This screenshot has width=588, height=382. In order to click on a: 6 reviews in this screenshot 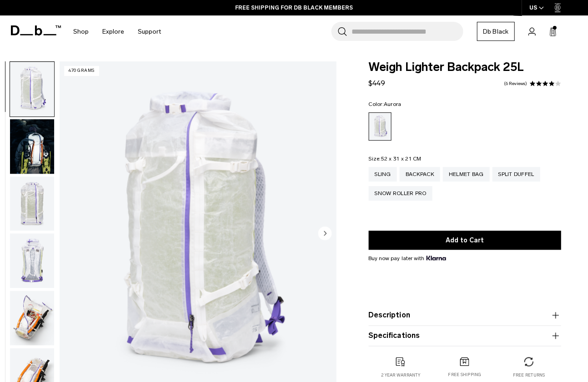, I will do `click(515, 84)`.